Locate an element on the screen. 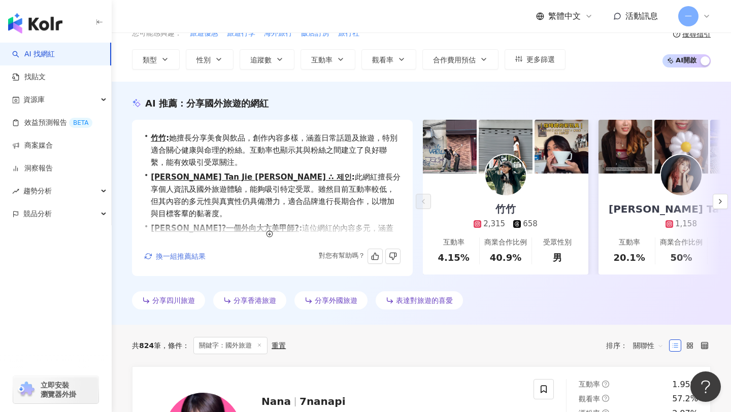  span: 您可能感興趣： is located at coordinates (157, 34).